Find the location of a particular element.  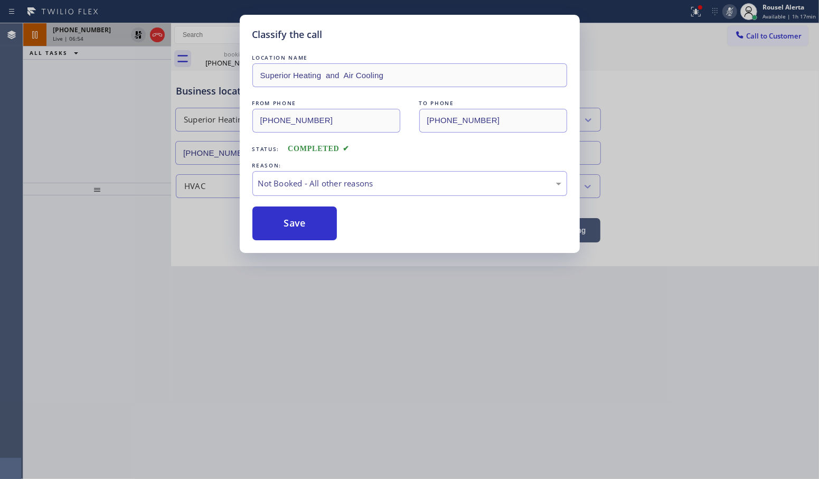

div: REASON: is located at coordinates (410, 165).